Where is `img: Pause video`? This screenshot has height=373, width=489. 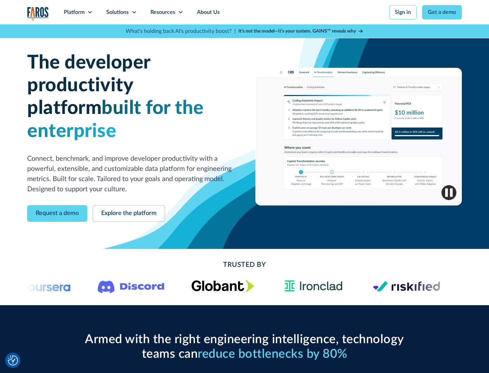
img: Pause video is located at coordinates (449, 193).